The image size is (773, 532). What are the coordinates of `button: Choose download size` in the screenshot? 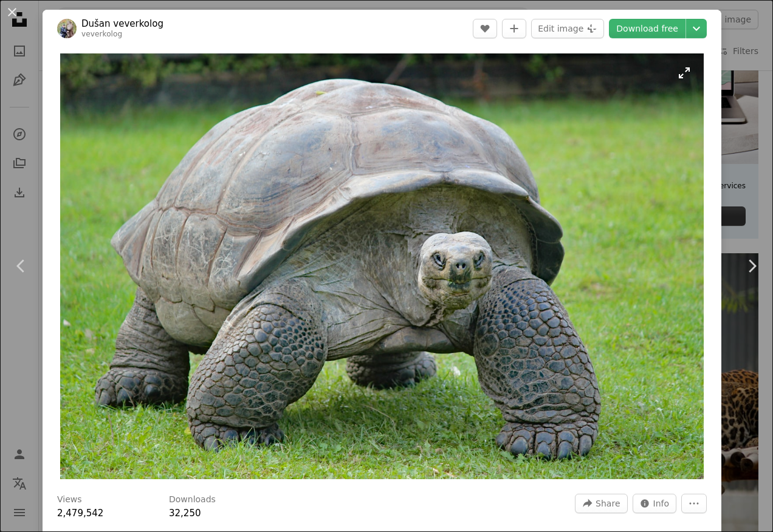 It's located at (696, 28).